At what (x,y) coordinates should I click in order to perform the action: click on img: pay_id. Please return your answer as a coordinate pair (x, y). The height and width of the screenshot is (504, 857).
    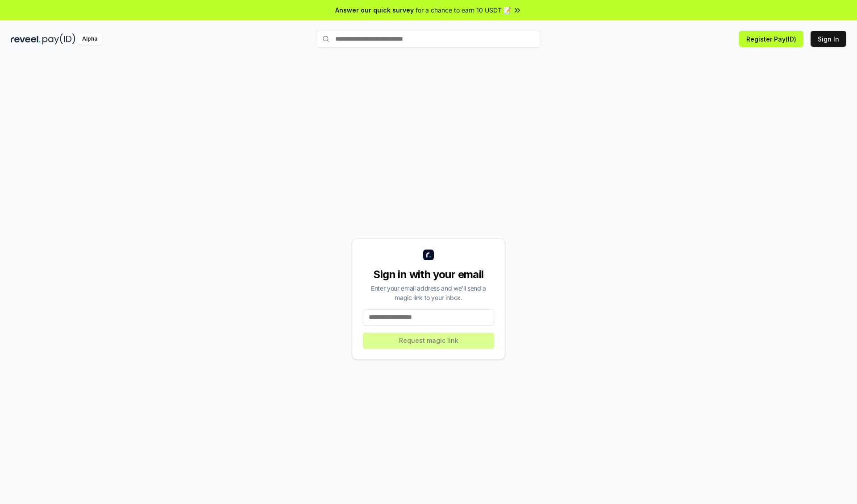
    Looking at the image, I should click on (59, 39).